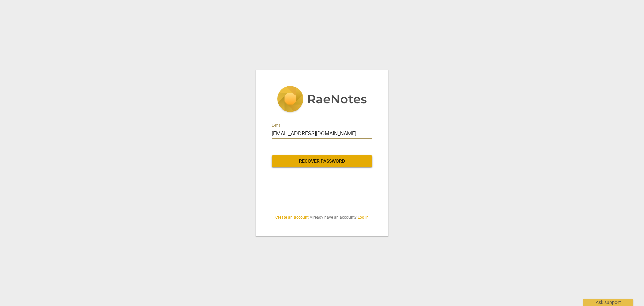  I want to click on button: Recover password, so click(322, 161).